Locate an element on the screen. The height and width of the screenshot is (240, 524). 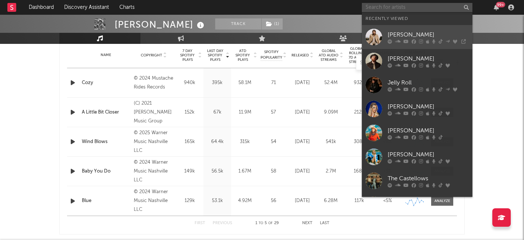
a: Baby You Do is located at coordinates (106, 171).